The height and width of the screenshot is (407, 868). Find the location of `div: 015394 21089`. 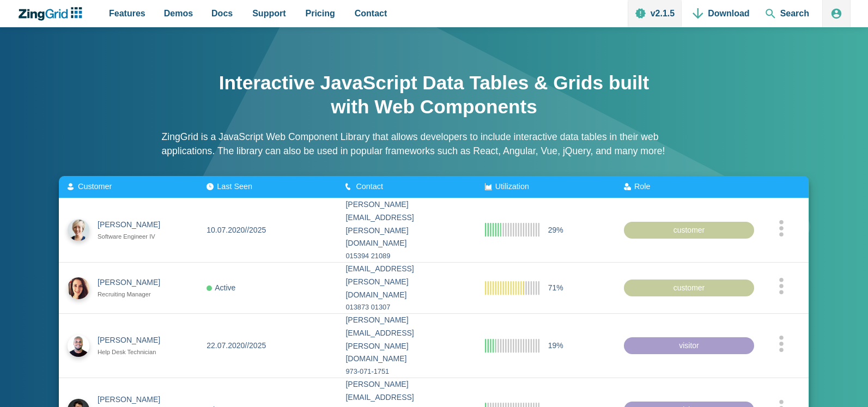

div: 015394 21089 is located at coordinates (406, 256).